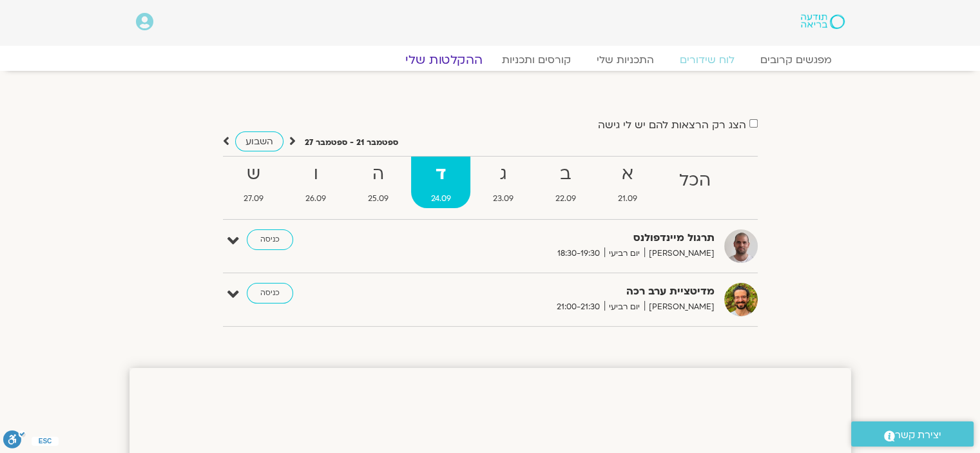 The image size is (980, 453). What do you see at coordinates (565, 182) in the screenshot?
I see `a: ב22.09` at bounding box center [565, 182].